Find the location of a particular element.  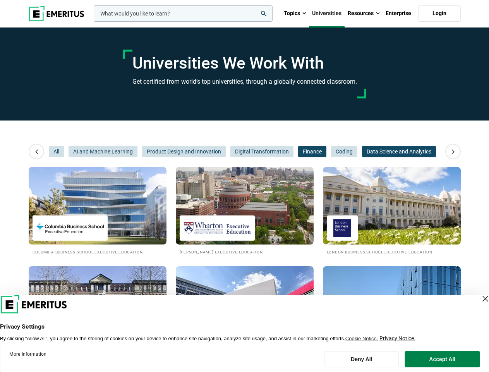

span: All is located at coordinates (56, 152).